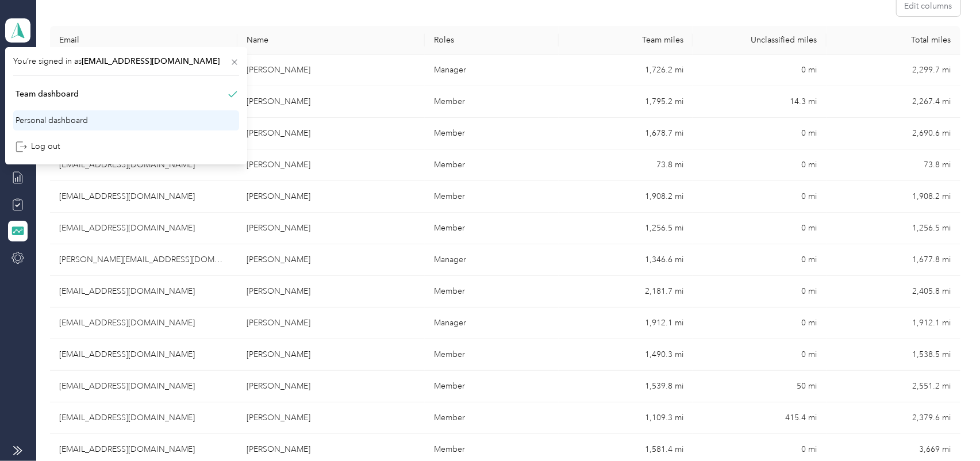 This screenshot has width=980, height=461. I want to click on td: Kevin P. Odonnell, so click(331, 102).